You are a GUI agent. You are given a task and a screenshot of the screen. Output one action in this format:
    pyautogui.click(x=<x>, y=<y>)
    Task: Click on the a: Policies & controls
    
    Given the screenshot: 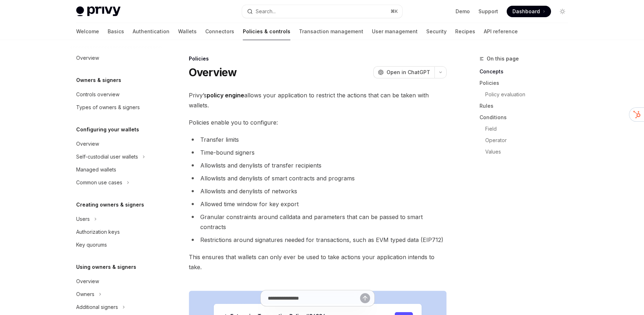 What is the action you would take?
    pyautogui.click(x=266, y=31)
    